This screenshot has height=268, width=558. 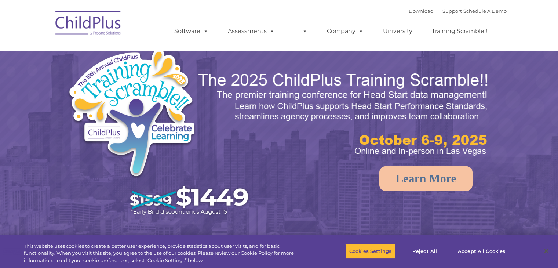 I want to click on a: Company, so click(x=345, y=31).